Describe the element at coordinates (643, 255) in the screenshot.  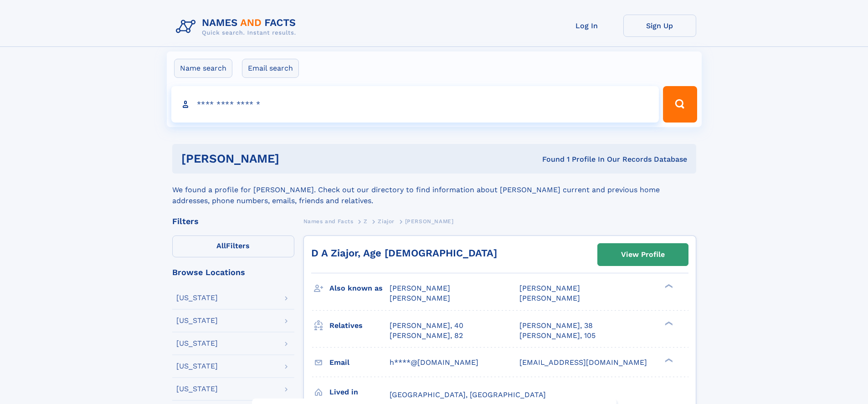
I see `div: View Profile` at that location.